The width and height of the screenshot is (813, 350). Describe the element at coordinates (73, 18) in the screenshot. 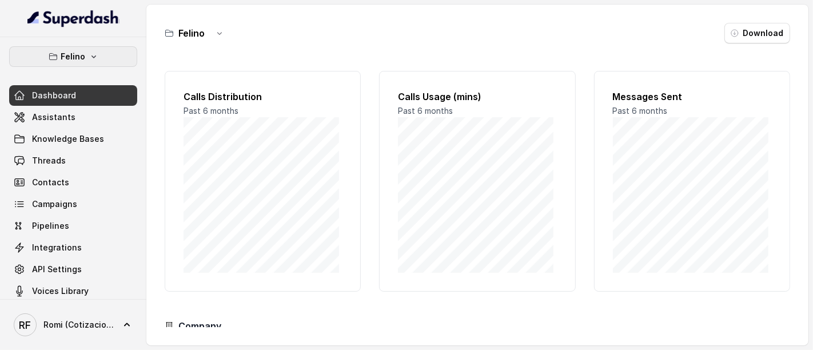

I see `img: light.svg` at that location.